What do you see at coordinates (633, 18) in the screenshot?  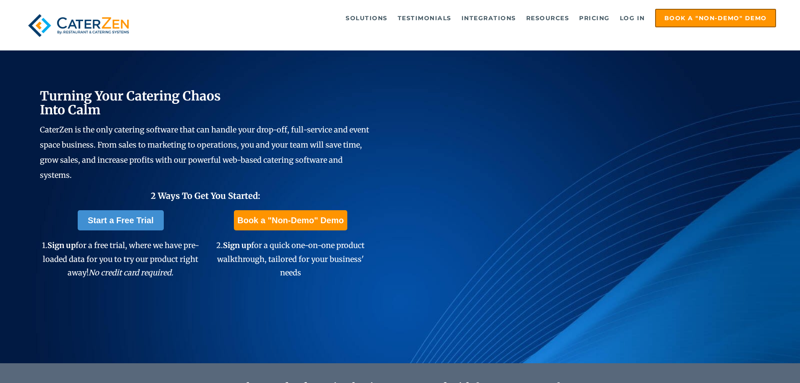 I see `a: Log in` at bounding box center [633, 18].